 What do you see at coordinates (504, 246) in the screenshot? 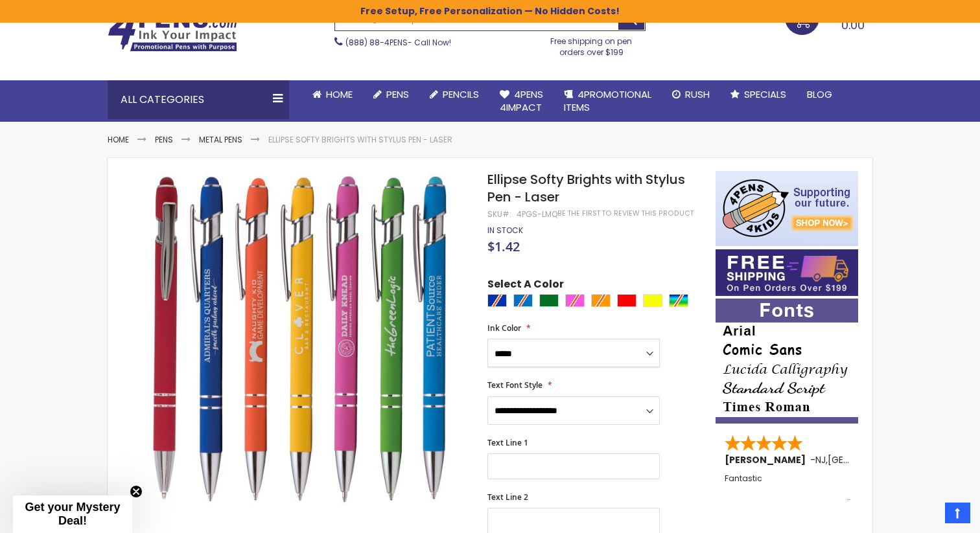
I see `span: $1.42` at bounding box center [504, 246].